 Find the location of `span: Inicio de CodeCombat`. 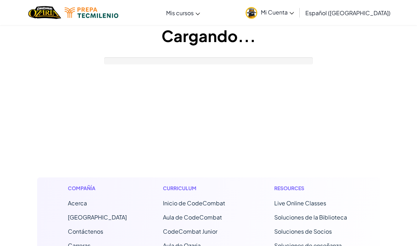

span: Inicio de CodeCombat is located at coordinates (194, 203).